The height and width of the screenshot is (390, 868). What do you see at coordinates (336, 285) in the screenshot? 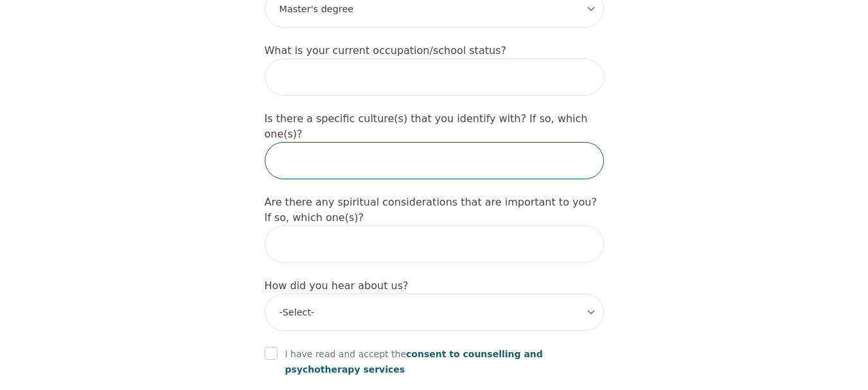
I see `label: How did you hear about us?` at bounding box center [336, 285].